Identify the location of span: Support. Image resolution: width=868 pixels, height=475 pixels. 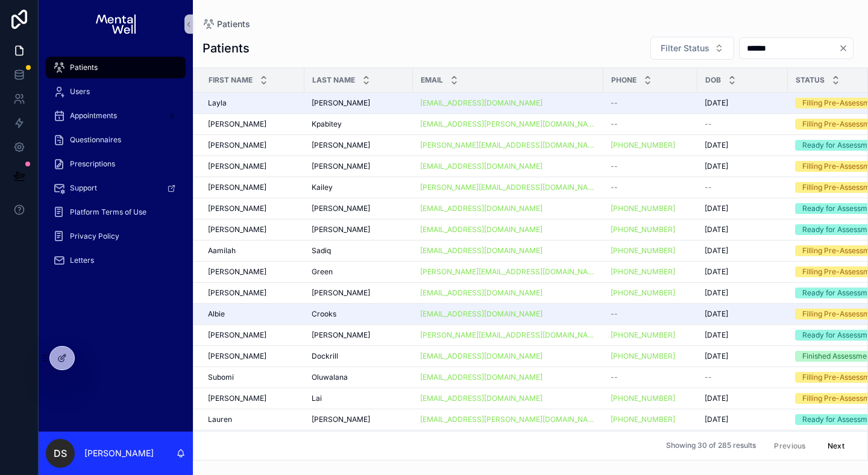
(83, 188).